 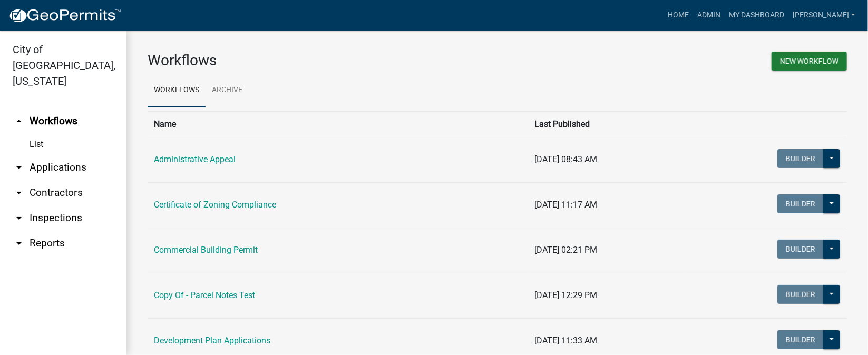 What do you see at coordinates (215, 205) in the screenshot?
I see `a: Certificate of Zoning Compliance` at bounding box center [215, 205].